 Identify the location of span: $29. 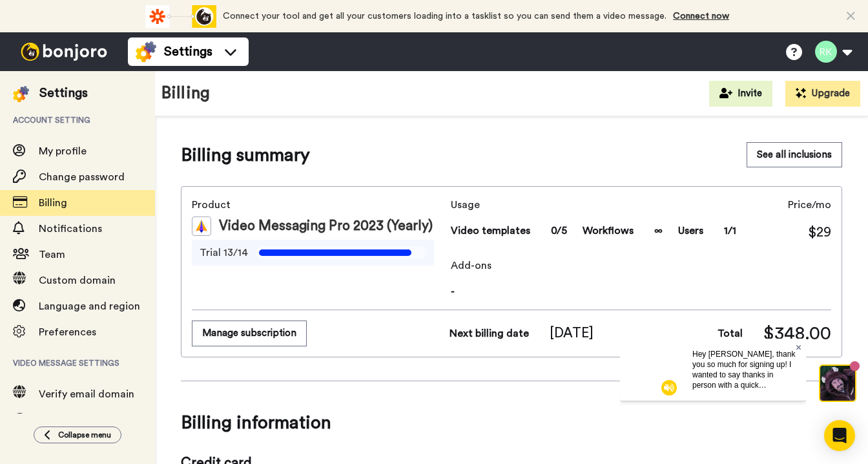
(820, 233).